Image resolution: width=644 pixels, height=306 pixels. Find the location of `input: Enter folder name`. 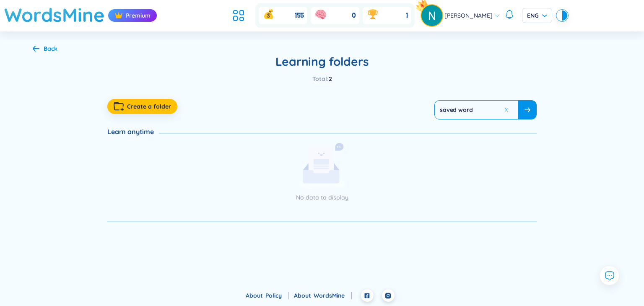

input: Enter folder name is located at coordinates (476, 110).